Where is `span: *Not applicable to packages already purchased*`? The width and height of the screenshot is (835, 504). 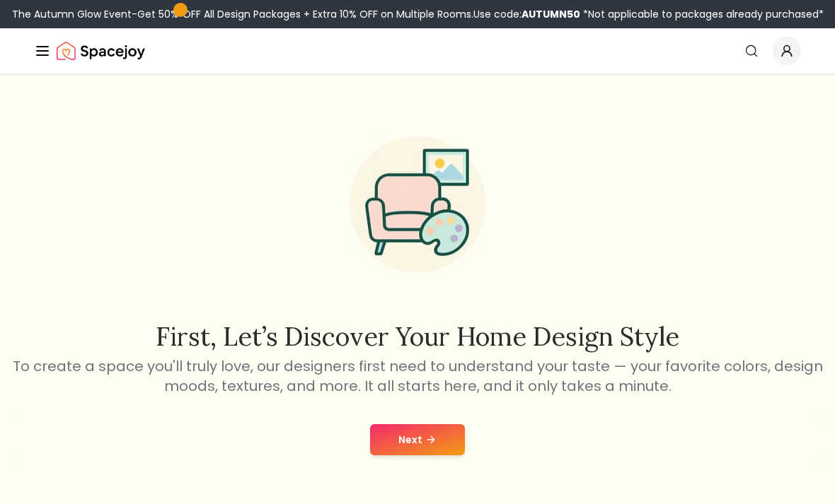
span: *Not applicable to packages already purchased* is located at coordinates (702, 14).